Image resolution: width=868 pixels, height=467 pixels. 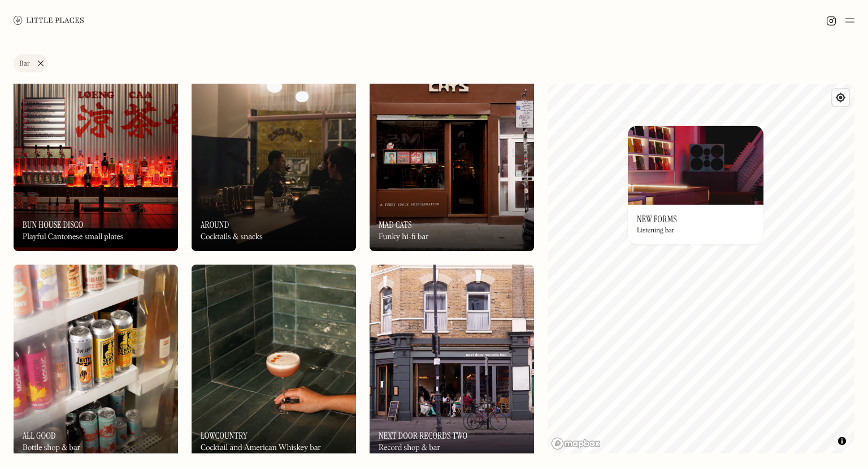 What do you see at coordinates (657, 219) in the screenshot?
I see `h3: New Forms` at bounding box center [657, 219].